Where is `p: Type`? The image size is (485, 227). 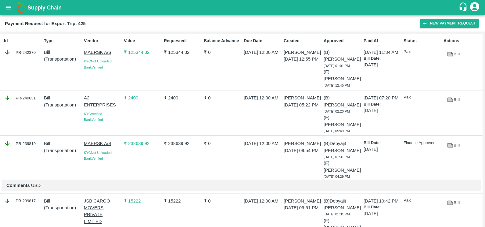
p: Type is located at coordinates (63, 41).